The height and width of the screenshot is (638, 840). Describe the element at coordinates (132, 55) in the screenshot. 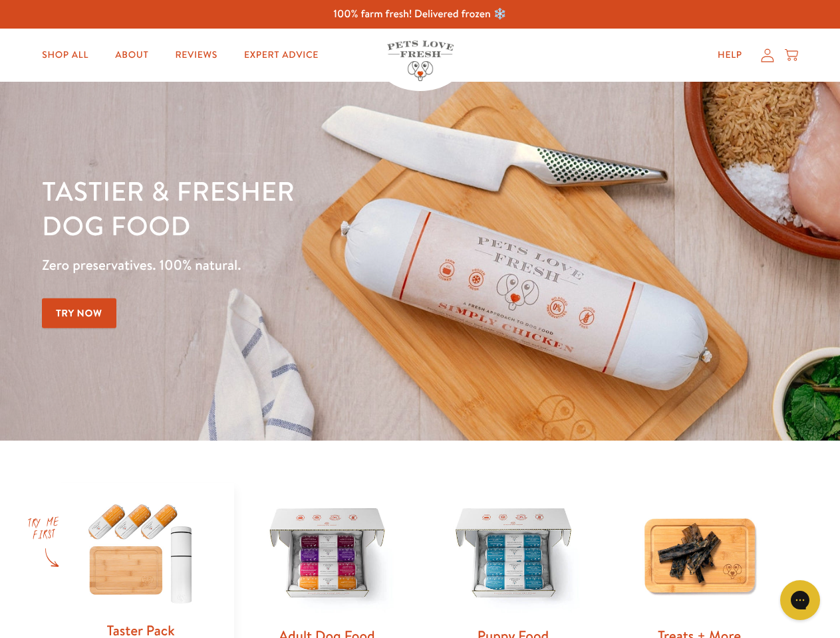

I see `a: About` at that location.